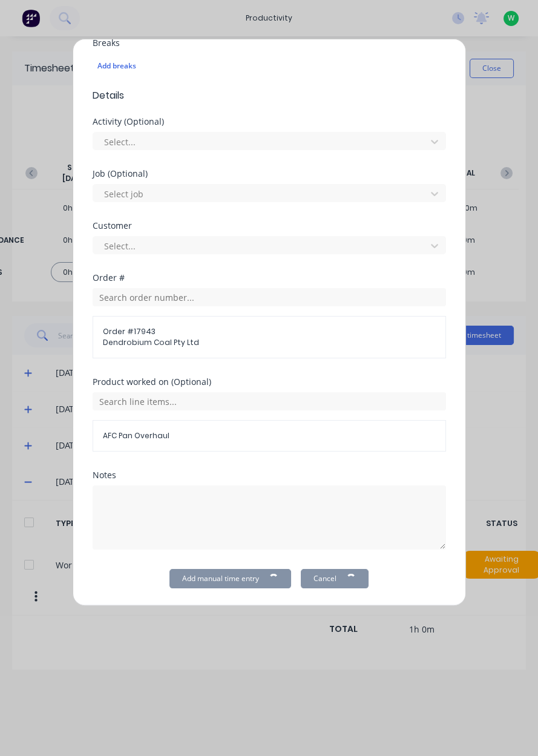 The height and width of the screenshot is (756, 538). What do you see at coordinates (335, 579) in the screenshot?
I see `button: Cancel` at bounding box center [335, 579].